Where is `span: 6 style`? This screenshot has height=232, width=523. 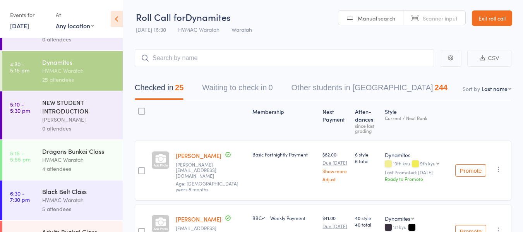
span: 6 style is located at coordinates (366, 154).